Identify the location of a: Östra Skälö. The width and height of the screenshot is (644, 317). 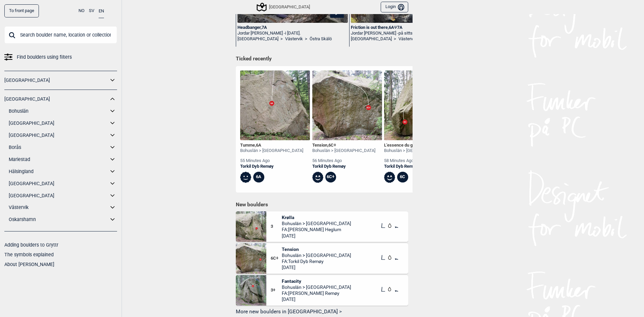
(321, 39).